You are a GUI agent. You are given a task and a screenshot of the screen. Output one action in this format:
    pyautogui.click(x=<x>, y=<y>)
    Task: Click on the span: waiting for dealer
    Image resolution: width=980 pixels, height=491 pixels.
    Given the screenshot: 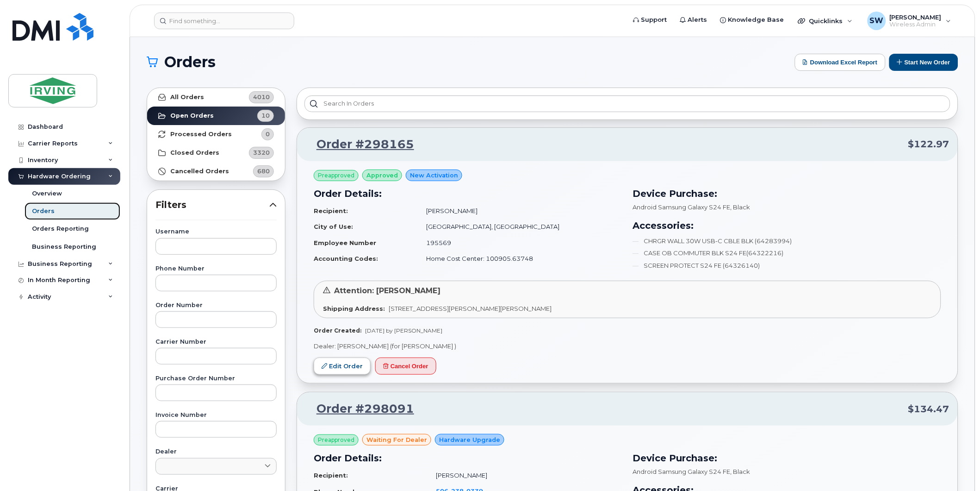 What is the action you would take?
    pyautogui.click(x=397, y=439)
    